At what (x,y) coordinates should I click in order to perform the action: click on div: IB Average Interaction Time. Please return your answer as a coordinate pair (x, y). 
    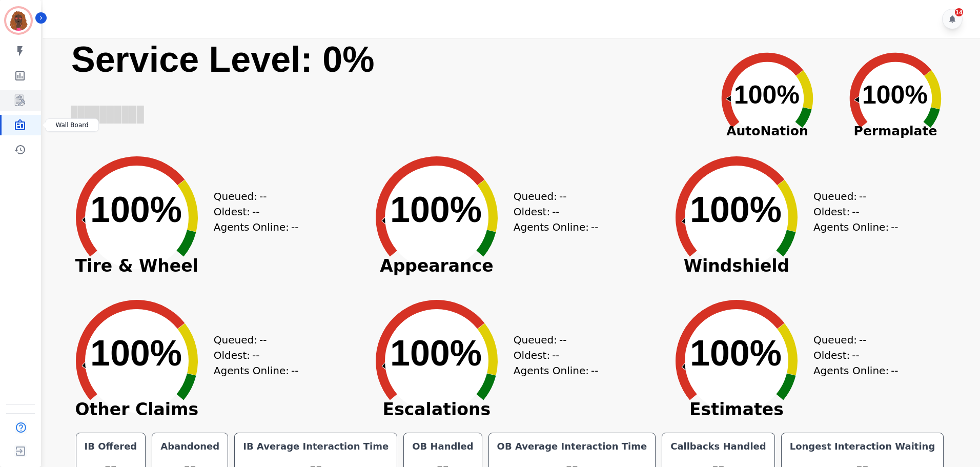
    Looking at the image, I should click on (315, 447).